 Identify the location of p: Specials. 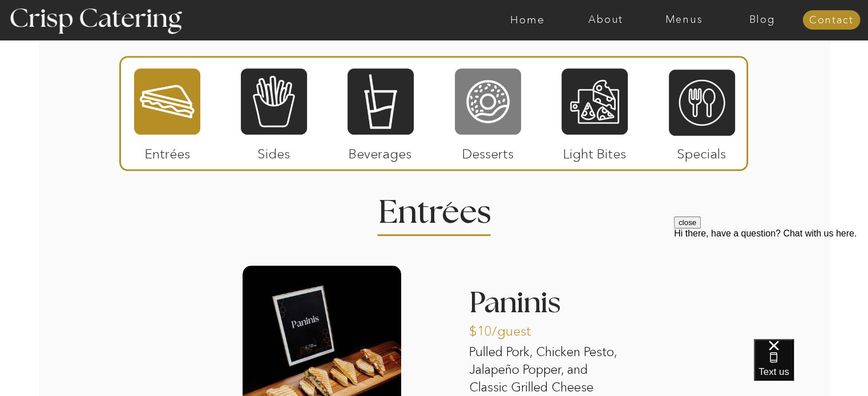
(701, 151).